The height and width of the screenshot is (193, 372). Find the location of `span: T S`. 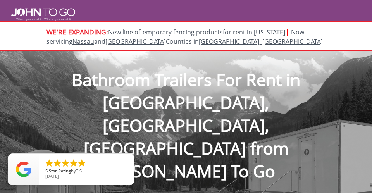

span: T S is located at coordinates (79, 170).